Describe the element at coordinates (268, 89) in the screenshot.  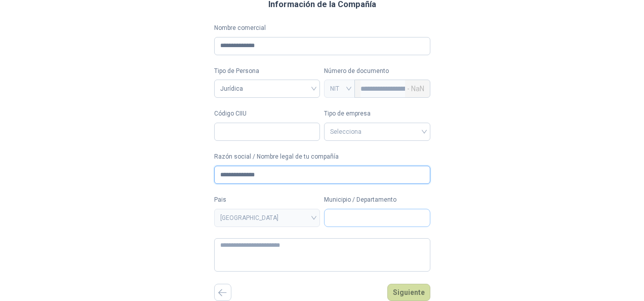
I see `span: Jurídica` at that location.